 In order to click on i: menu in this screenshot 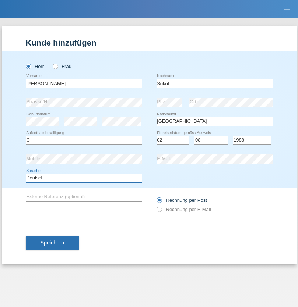, I will do `click(287, 10)`.